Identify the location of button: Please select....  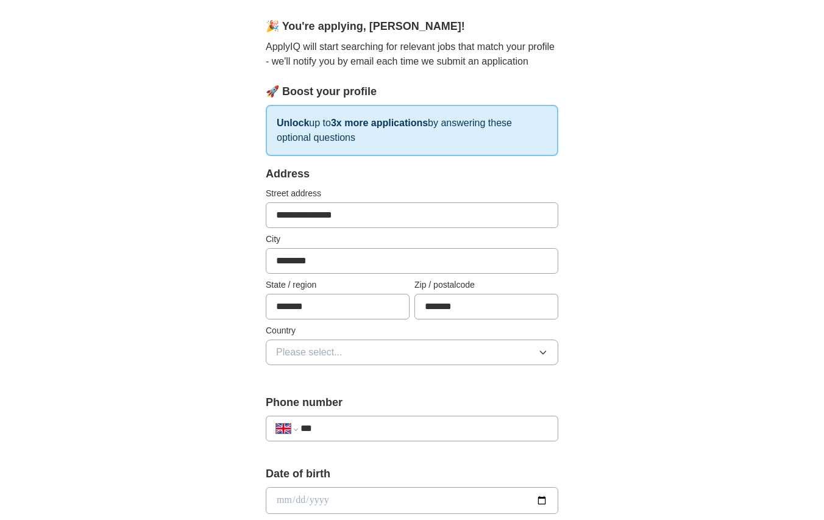
(412, 352).